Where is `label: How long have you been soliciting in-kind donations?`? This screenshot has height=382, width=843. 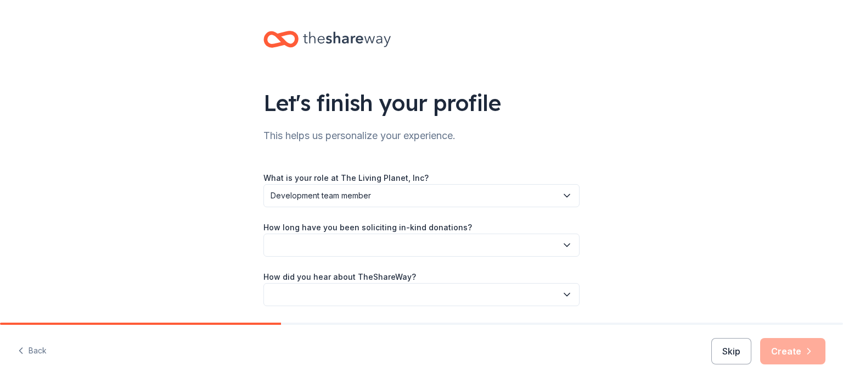
label: How long have you been soliciting in-kind donations? is located at coordinates (368, 227).